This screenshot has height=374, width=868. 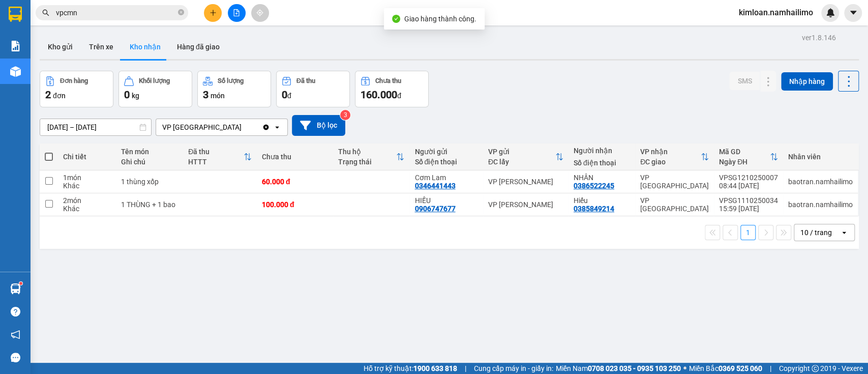 What do you see at coordinates (522, 151) in the screenshot?
I see `div: VP gửi` at bounding box center [522, 151].